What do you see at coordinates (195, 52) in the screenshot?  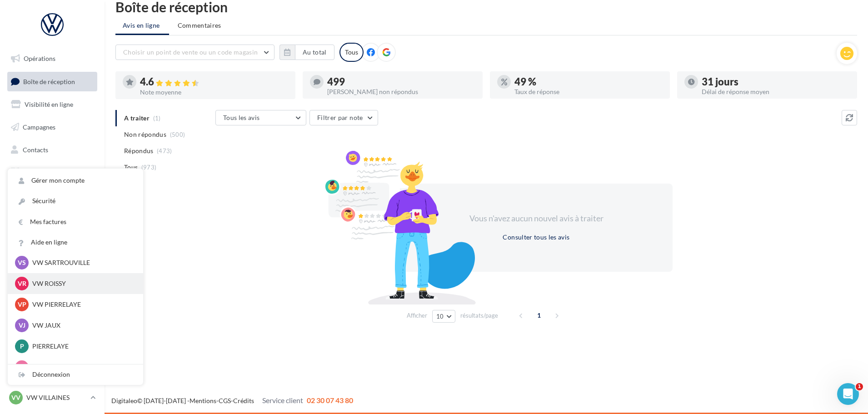 I see `button: Choisir un point de vente ou un code magasin` at bounding box center [195, 52].